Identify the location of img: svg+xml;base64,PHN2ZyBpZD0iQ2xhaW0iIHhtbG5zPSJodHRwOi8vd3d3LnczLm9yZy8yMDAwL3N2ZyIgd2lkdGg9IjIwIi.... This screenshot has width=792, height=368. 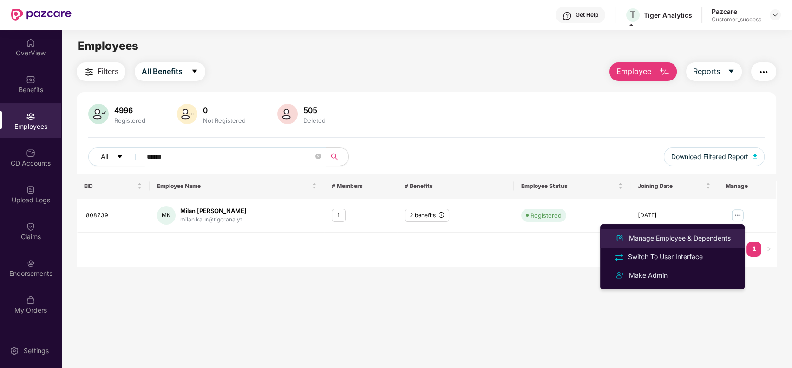
(31, 226).